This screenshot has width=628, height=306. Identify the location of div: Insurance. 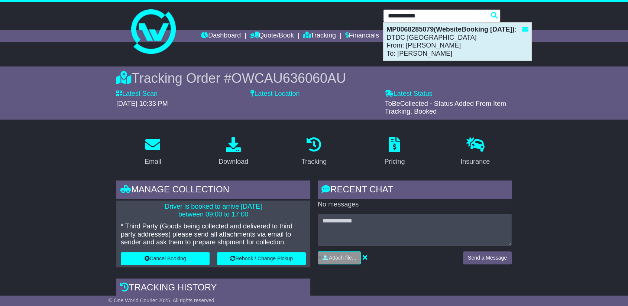
(475, 162).